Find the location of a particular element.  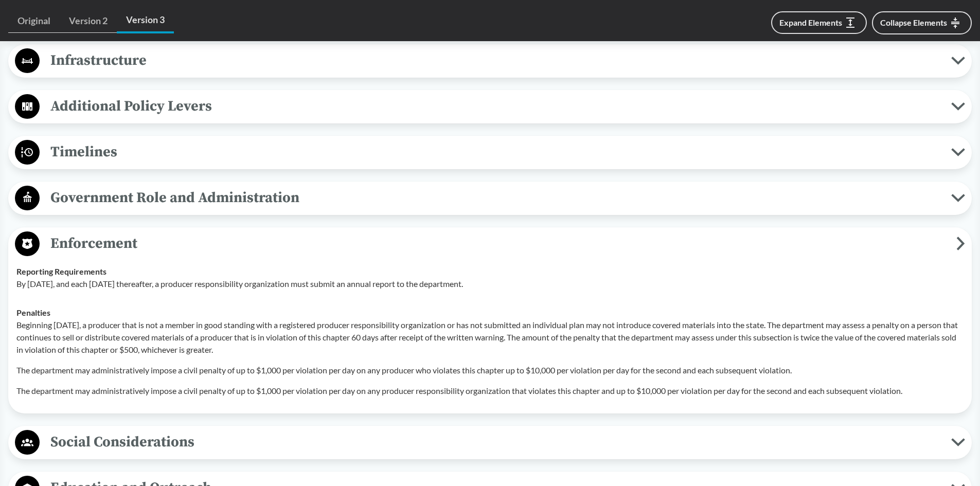

button: Expand Elements is located at coordinates (819, 23).